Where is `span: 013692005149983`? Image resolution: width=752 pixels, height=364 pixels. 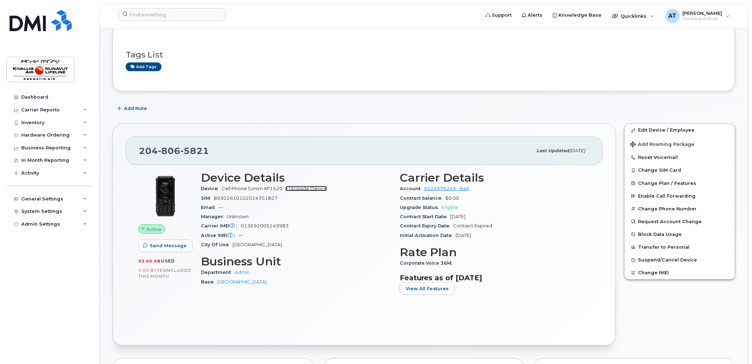 span: 013692005149983 is located at coordinates (264, 226).